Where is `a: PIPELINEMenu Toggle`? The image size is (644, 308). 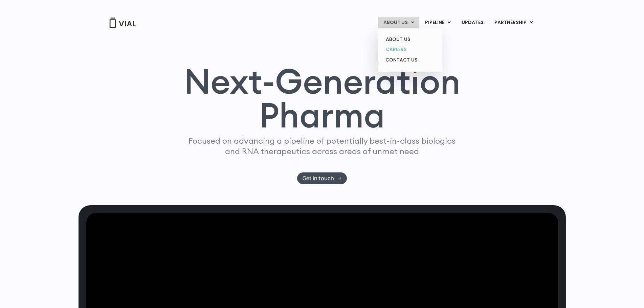
a: PIPELINEMenu Toggle is located at coordinates (437, 22).